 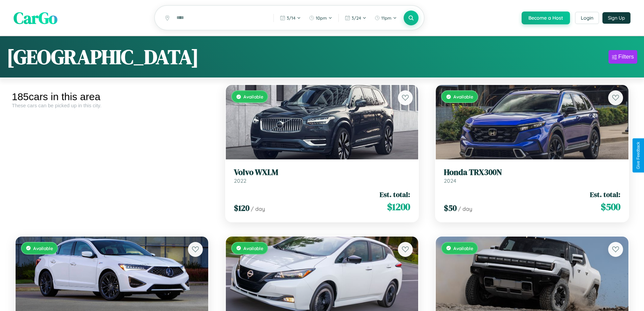 What do you see at coordinates (638, 155) in the screenshot?
I see `div: Give Feedback` at bounding box center [638, 155].